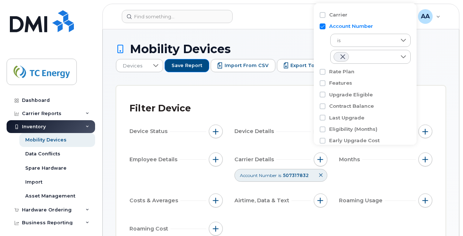  Describe the element at coordinates (353, 129) in the screenshot. I see `label: Eligibility (Months)` at that location.